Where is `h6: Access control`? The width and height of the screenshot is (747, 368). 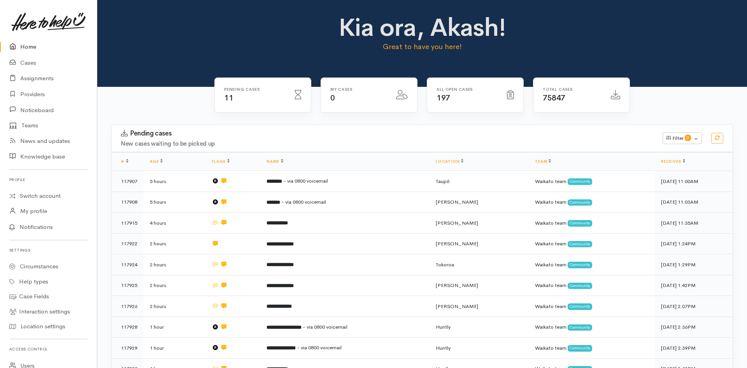
h6: Access control is located at coordinates (48, 349).